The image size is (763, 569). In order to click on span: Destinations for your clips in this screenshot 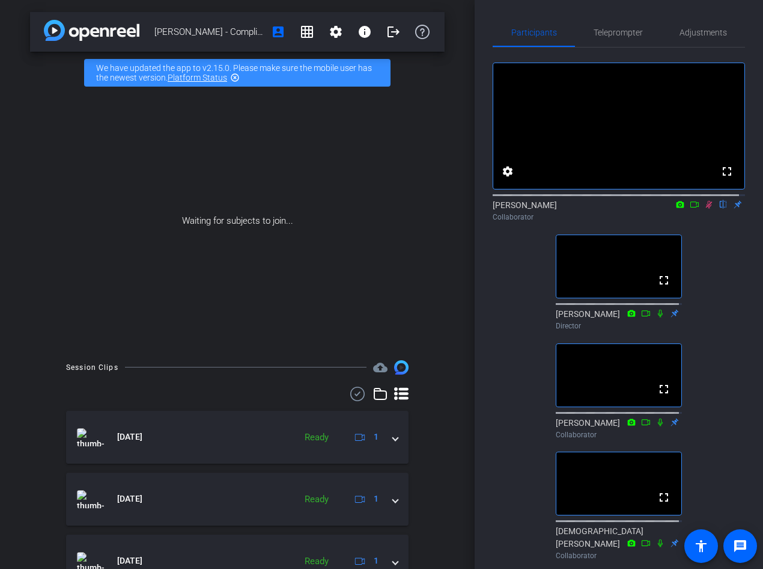, I will do `click(380, 367)`.